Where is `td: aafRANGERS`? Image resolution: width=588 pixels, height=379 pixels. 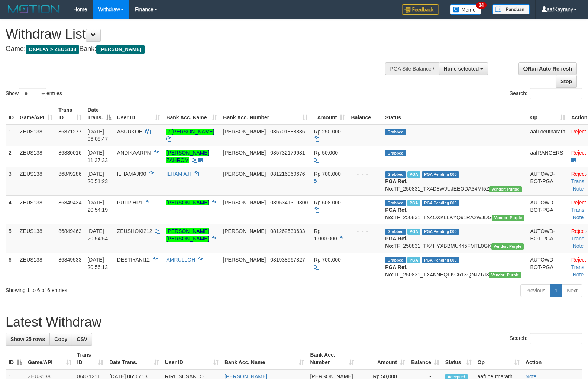
td: aafRANGERS is located at coordinates (548, 156).